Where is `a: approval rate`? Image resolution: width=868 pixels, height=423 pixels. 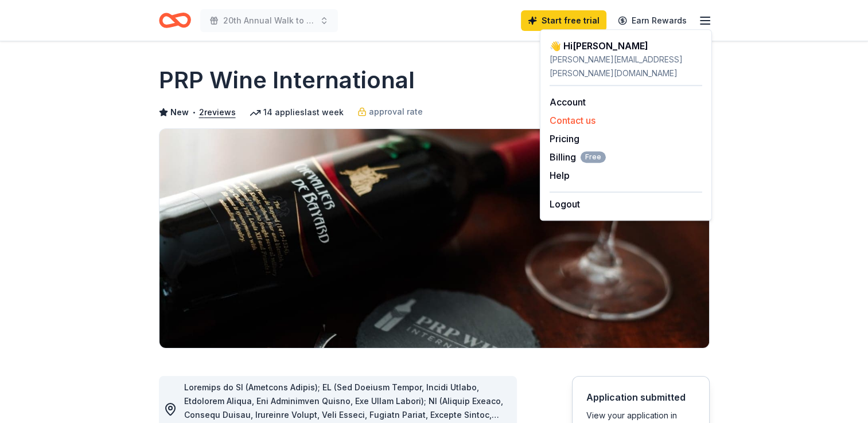
a: approval rate is located at coordinates (390, 111).